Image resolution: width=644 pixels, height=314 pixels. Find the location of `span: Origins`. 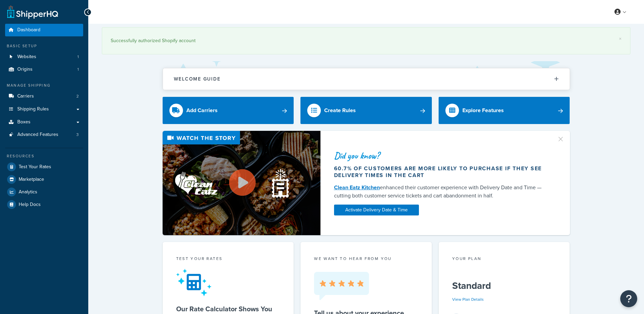

span: Origins is located at coordinates (25, 69).